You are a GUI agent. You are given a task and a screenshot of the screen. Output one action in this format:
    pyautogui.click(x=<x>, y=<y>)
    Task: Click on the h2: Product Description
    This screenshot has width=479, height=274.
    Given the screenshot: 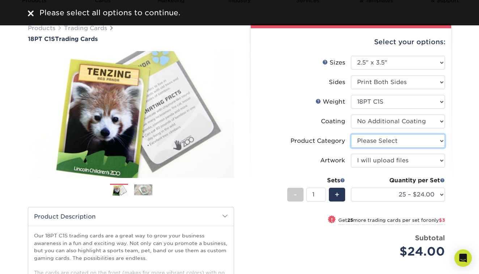 What is the action you would take?
    pyautogui.click(x=131, y=216)
    